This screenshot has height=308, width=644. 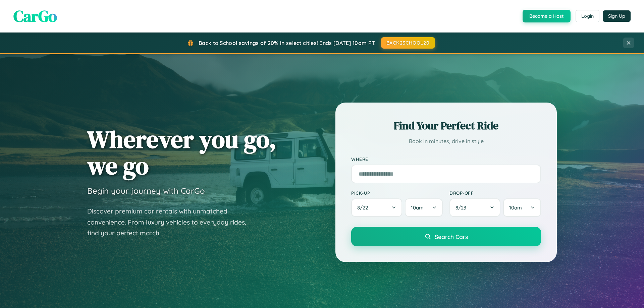 What do you see at coordinates (397, 193) in the screenshot?
I see `label: Pick-up` at bounding box center [397, 193].